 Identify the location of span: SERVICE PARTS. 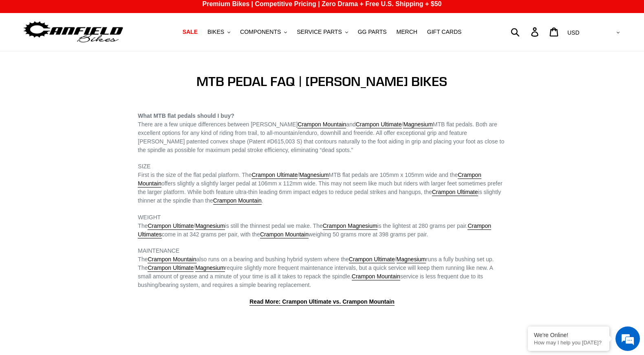
(319, 32).